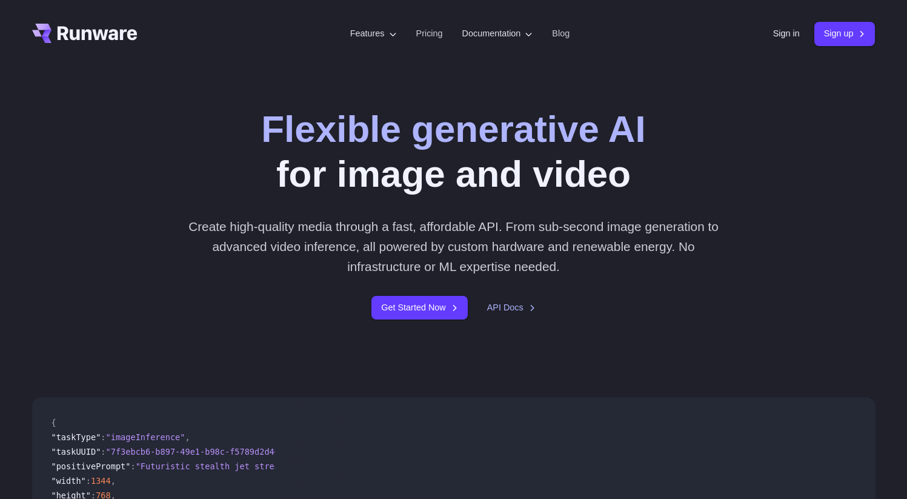  I want to click on span: "taskUUID", so click(76, 452).